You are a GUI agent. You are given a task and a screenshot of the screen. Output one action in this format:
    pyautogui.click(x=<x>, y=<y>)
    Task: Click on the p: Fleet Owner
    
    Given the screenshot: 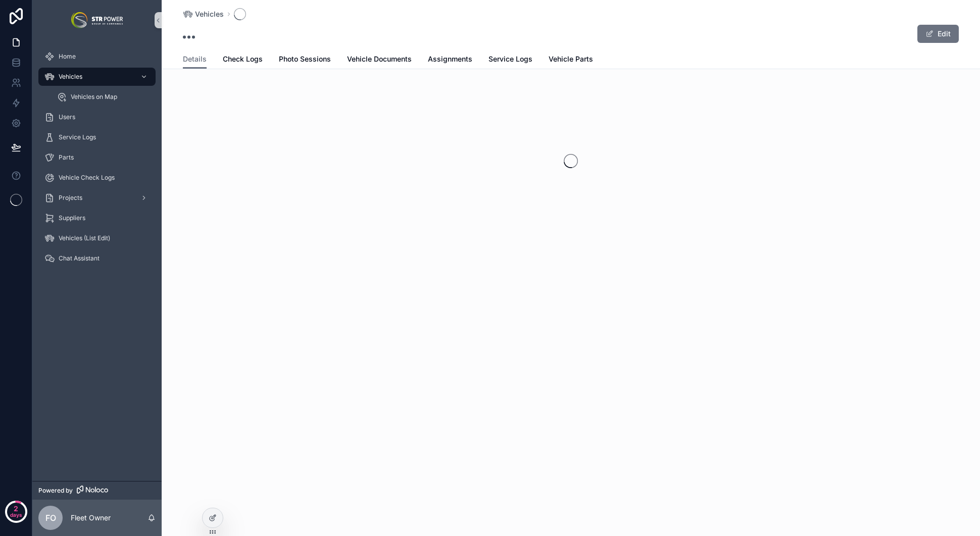 What is the action you would take?
    pyautogui.click(x=90, y=518)
    